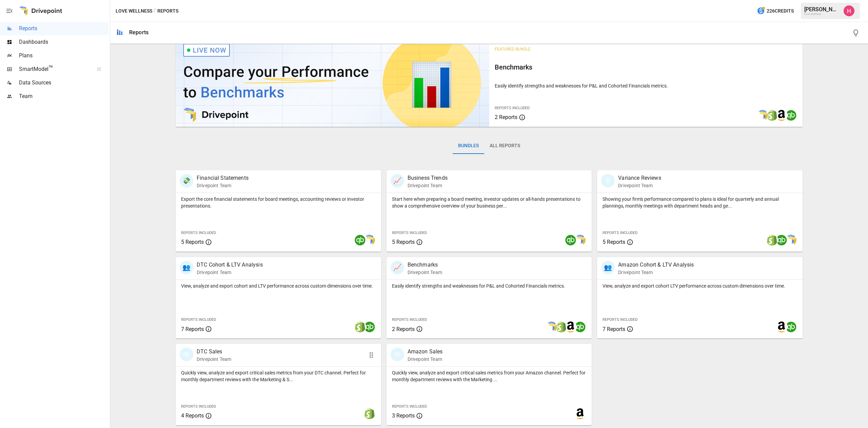  I want to click on h6: Benchmarks, so click(645, 67).